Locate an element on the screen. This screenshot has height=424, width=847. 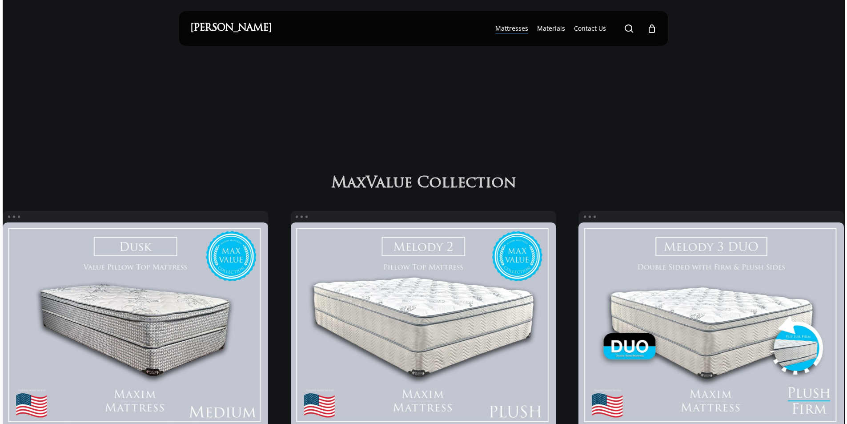
span: Materials is located at coordinates (551, 28).